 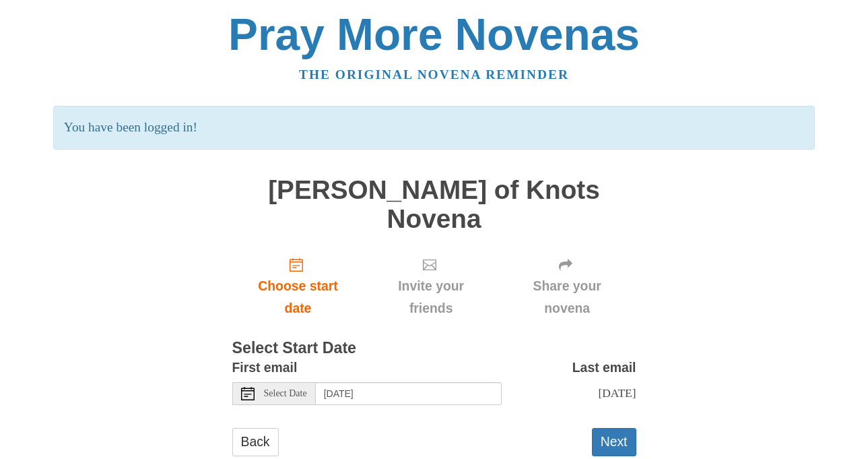 What do you see at coordinates (434, 348) in the screenshot?
I see `h3: Select Start Date` at bounding box center [434, 348].